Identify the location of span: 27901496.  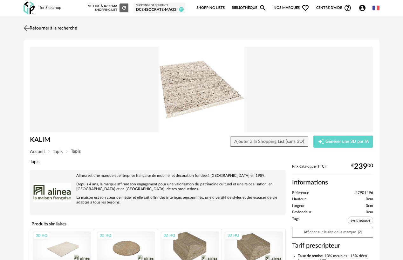
(364, 193).